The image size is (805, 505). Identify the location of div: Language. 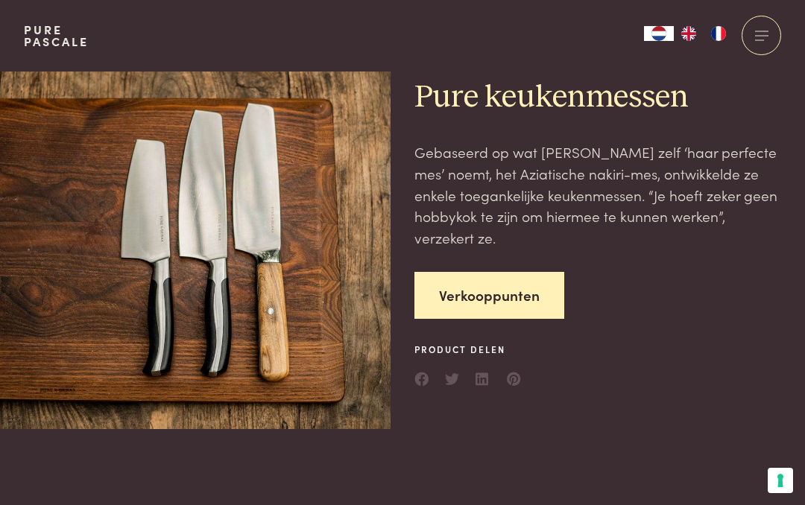
(659, 34).